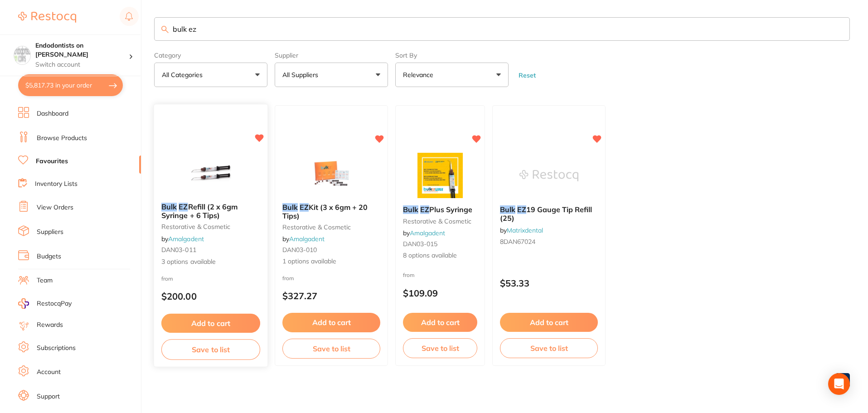 This screenshot has height=413, width=868. I want to click on a: Inventory Lists, so click(56, 184).